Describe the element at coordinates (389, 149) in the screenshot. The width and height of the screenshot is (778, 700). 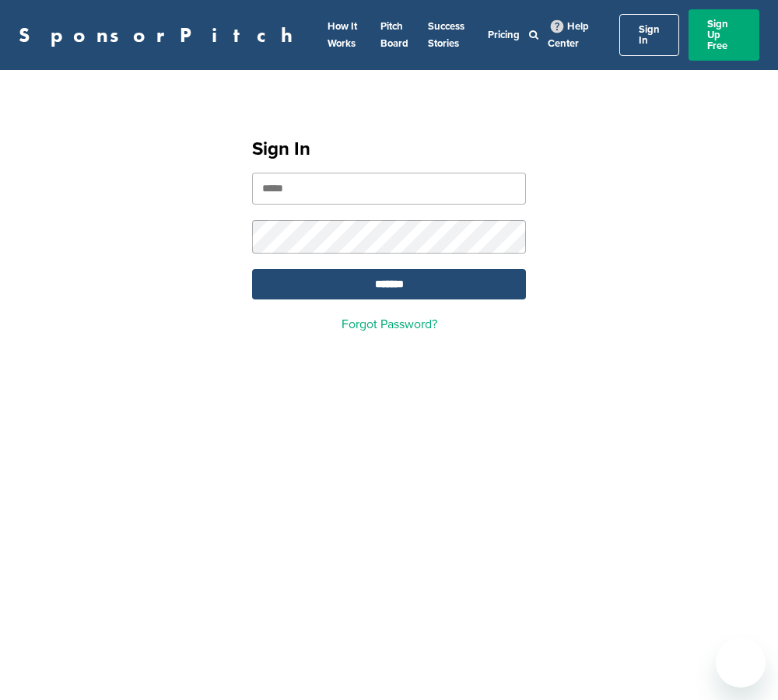
I see `h1: Sign In` at that location.